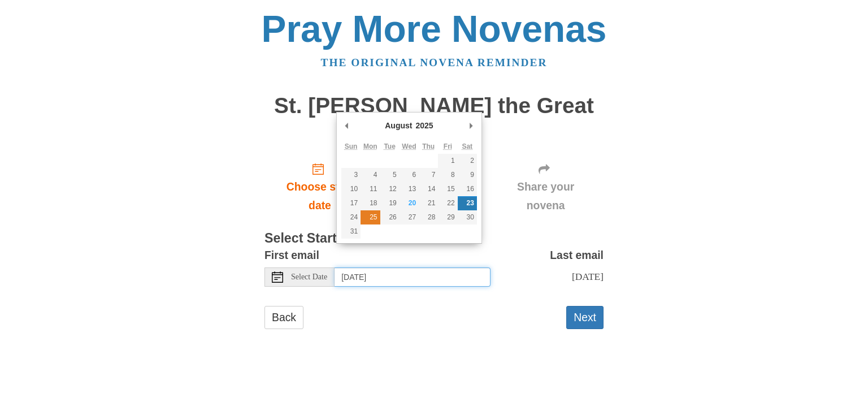 This screenshot has height=393, width=868. I want to click on button: 19, so click(390, 203).